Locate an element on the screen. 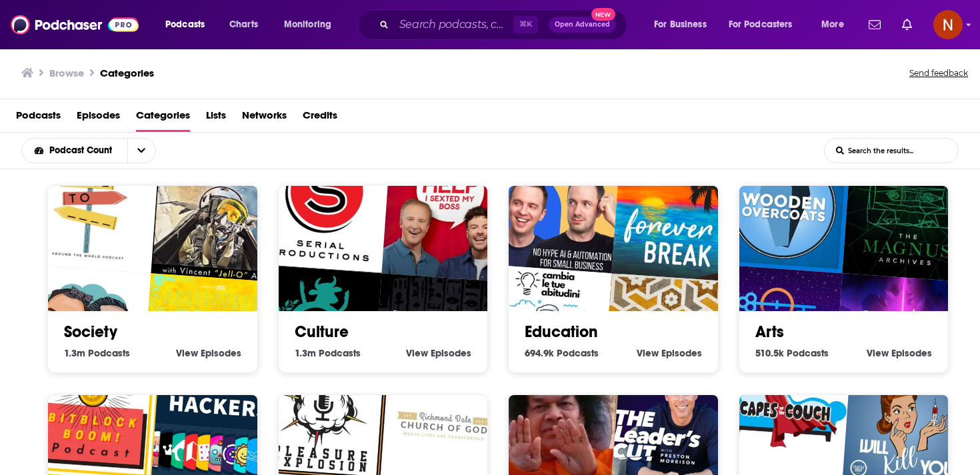 The width and height of the screenshot is (980, 475). img: Authority Hacker Podcast – AI & Automation for Small biz & Marketers is located at coordinates (553, 206).